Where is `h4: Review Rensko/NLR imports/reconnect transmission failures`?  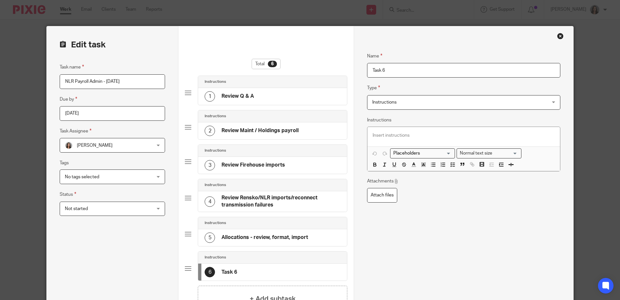
h4: Review Rensko/NLR imports/reconnect transmission failures is located at coordinates (281, 201).